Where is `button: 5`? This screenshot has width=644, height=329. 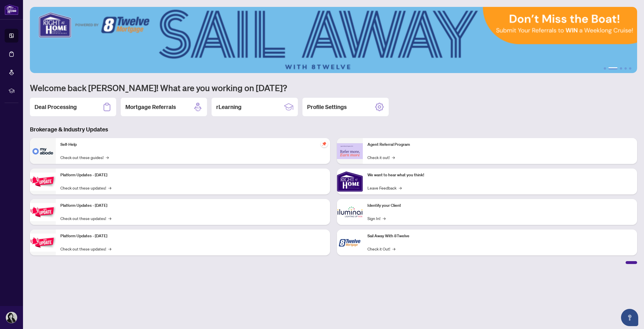
button: 5 is located at coordinates (630, 68).